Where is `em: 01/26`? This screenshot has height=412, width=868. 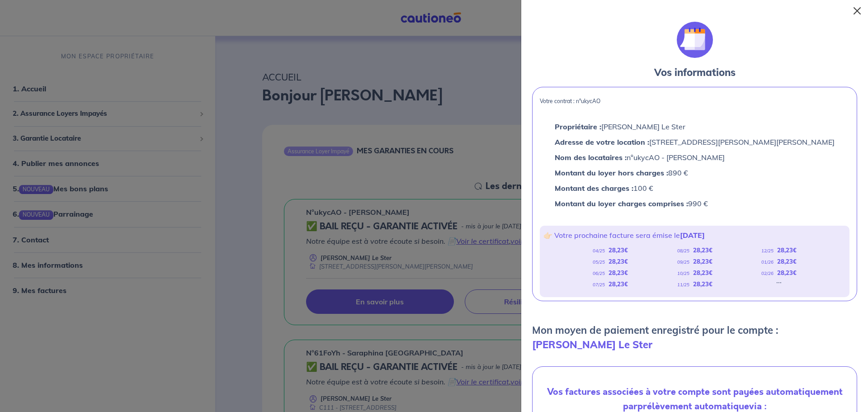 em: 01/26 is located at coordinates (767, 262).